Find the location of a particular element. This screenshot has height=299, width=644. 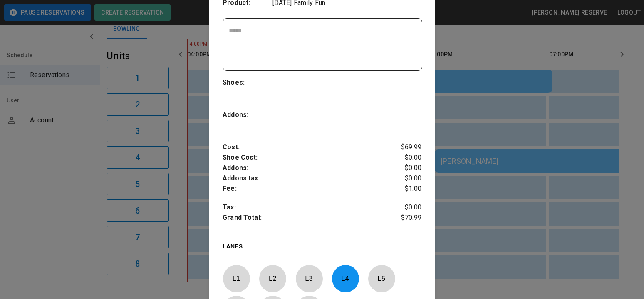

p: $69.99 is located at coordinates (404, 148).